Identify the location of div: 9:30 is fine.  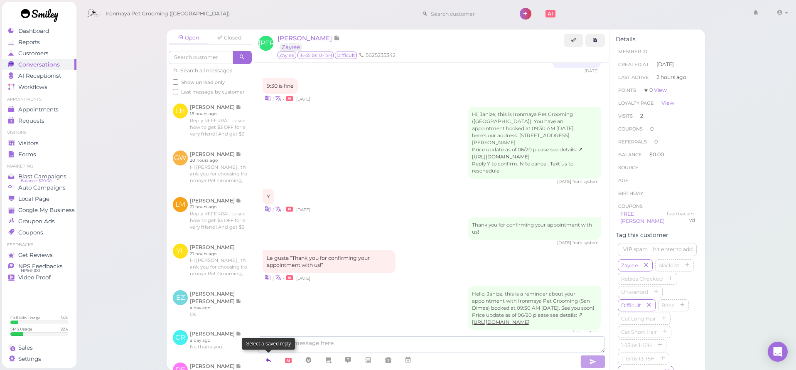
(280, 86).